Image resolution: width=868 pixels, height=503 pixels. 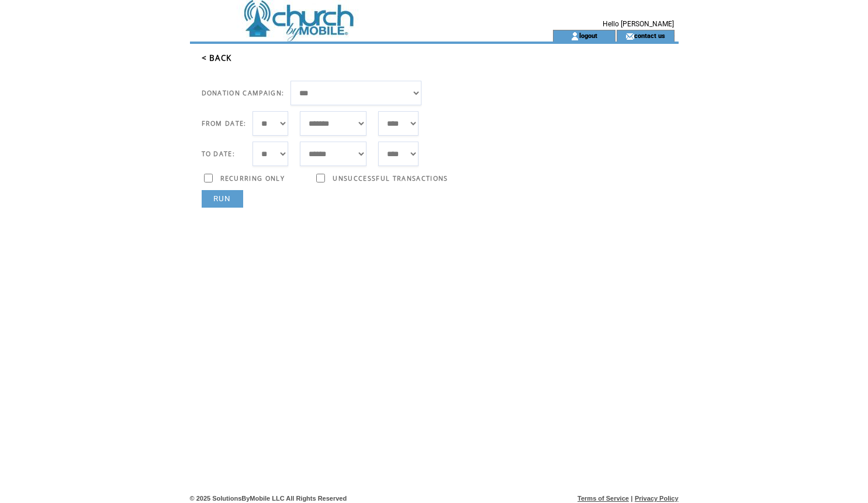 I want to click on a: Terms of Service, so click(x=604, y=498).